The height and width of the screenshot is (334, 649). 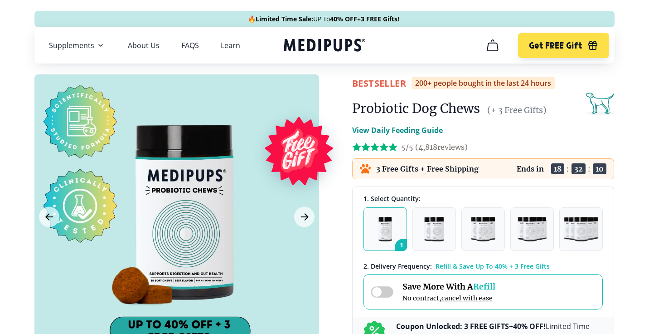 What do you see at coordinates (493, 45) in the screenshot?
I see `button: cart` at bounding box center [493, 45].